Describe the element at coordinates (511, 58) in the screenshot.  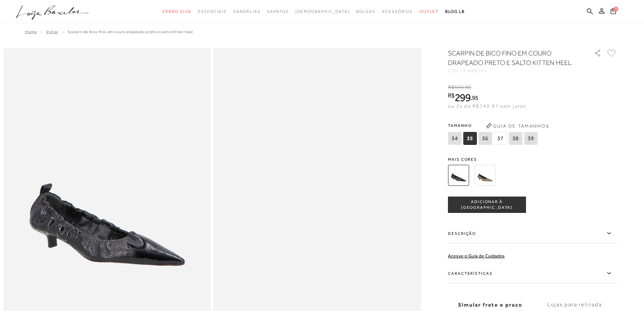
I see `h1: SCARPIN DE BICO FINO EM COURO DRAPEADO PRETO E SALTO KITTEN HEEL` at that location.